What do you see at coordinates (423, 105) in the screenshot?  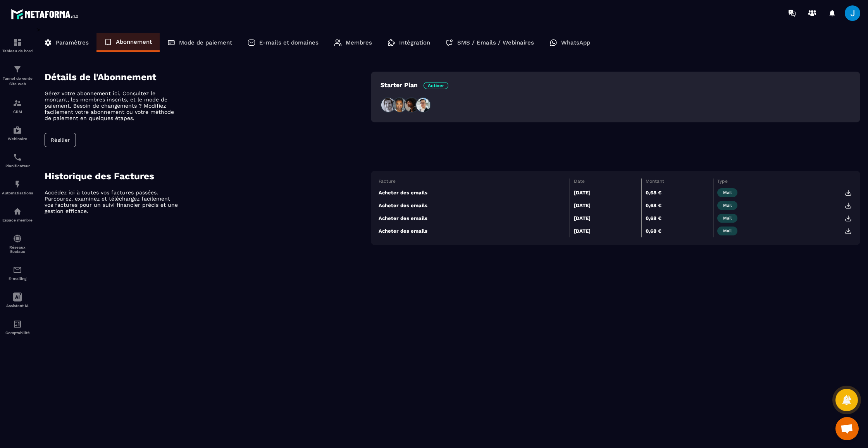 I see `img: people4` at bounding box center [423, 105].